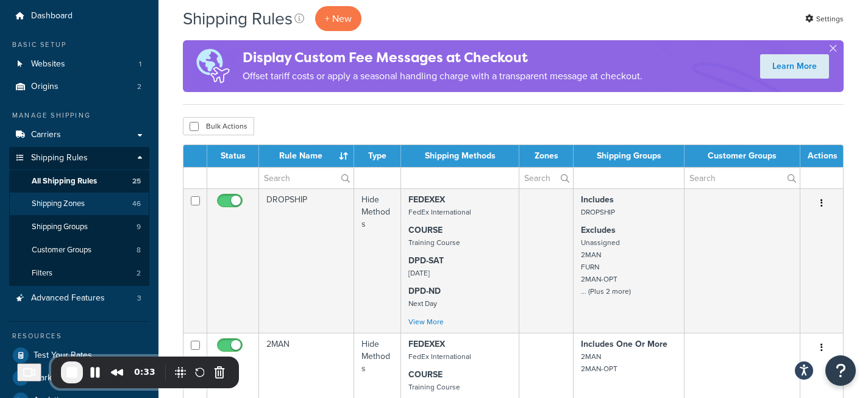  Describe the element at coordinates (79, 273) in the screenshot. I see `a: Filters 2` at that location.